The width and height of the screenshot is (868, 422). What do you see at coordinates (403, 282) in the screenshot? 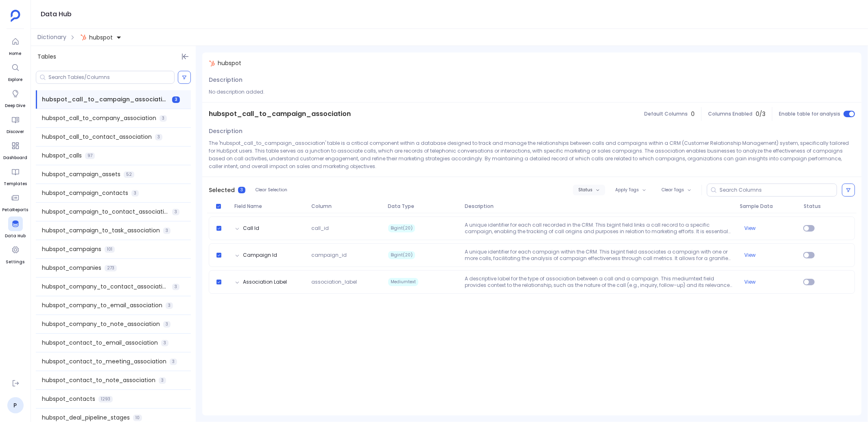
I see `span: Mediumtext` at bounding box center [403, 282].